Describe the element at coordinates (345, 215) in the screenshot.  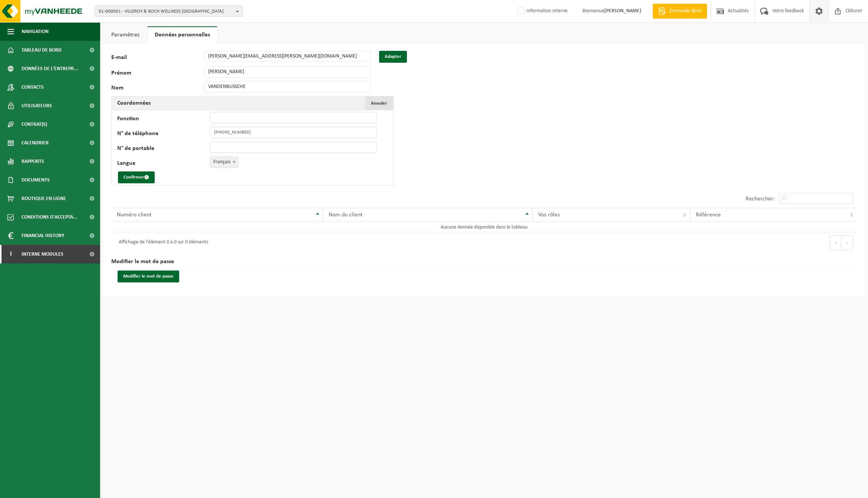
I see `span: Nom du client` at that location.